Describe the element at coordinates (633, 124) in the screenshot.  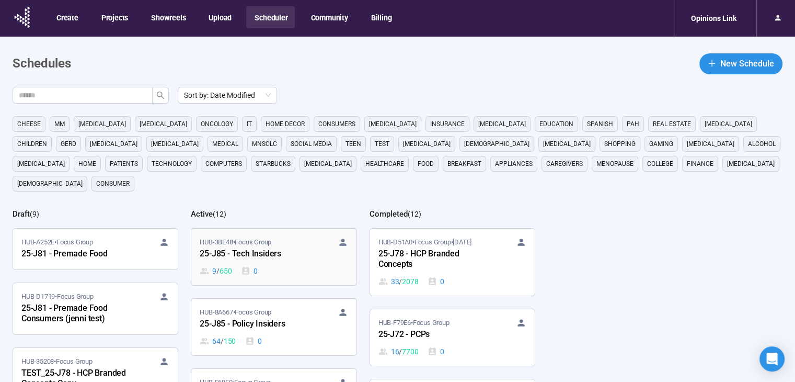
I see `span: PAH` at that location.